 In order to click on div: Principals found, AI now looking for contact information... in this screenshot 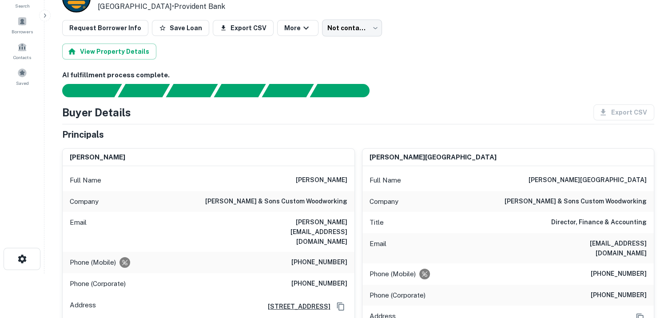, I will do `click(239, 91)`.